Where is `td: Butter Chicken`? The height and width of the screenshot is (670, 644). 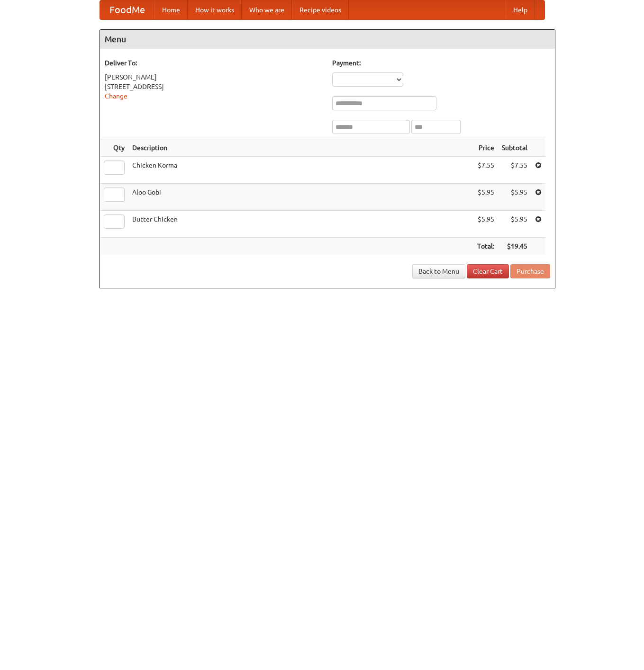
td: Butter Chicken is located at coordinates (301, 224).